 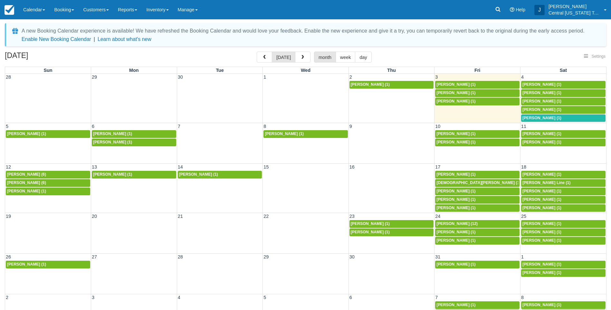 I want to click on span: 5, so click(x=7, y=126).